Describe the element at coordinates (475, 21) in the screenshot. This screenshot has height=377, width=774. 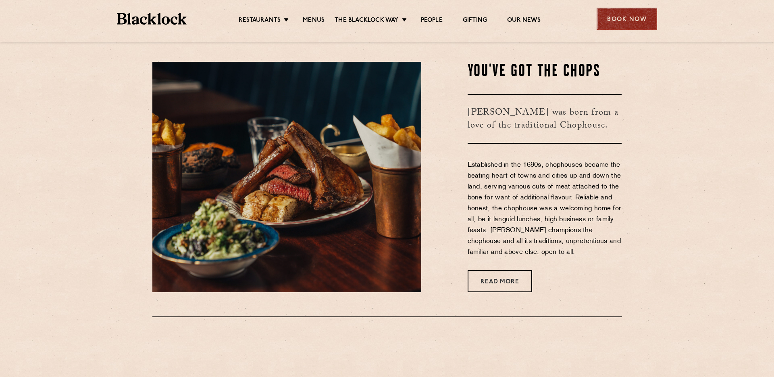
I see `a: Gifting` at that location.